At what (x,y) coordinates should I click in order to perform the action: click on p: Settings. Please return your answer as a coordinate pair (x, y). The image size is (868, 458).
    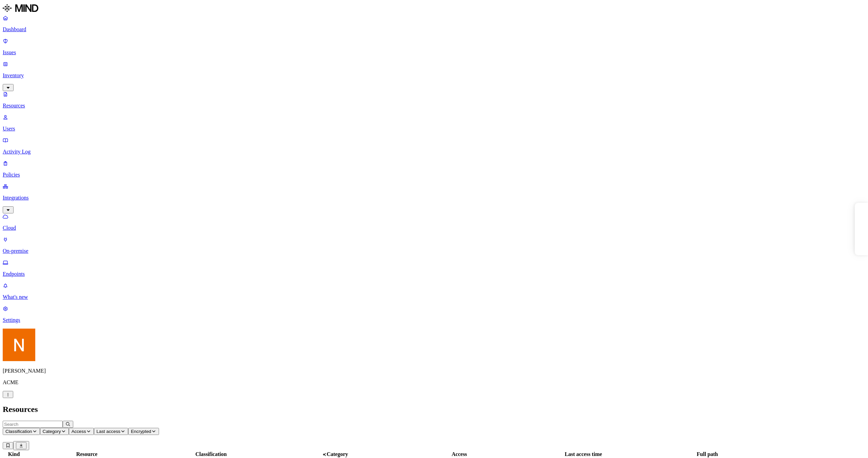
    Looking at the image, I should click on (434, 320).